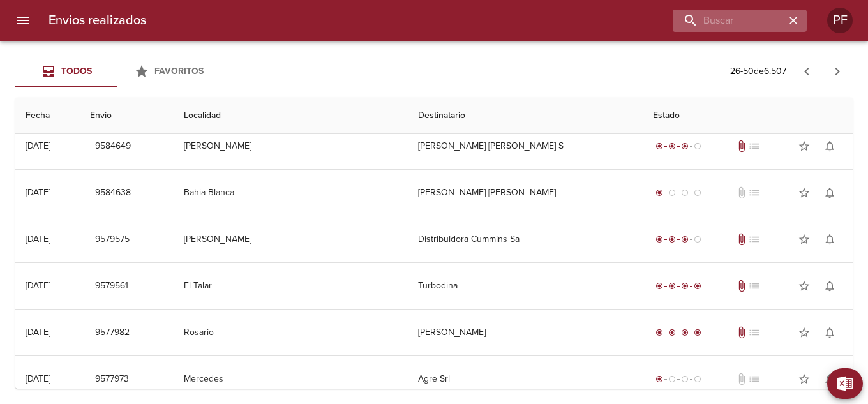 This screenshot has width=868, height=404. I want to click on span: Pagina anterior, so click(807, 70).